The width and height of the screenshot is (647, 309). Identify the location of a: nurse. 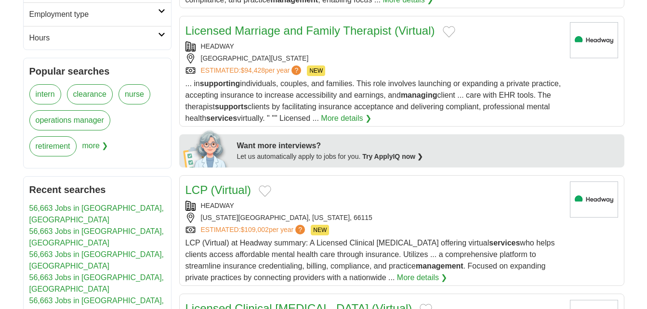
(134, 94).